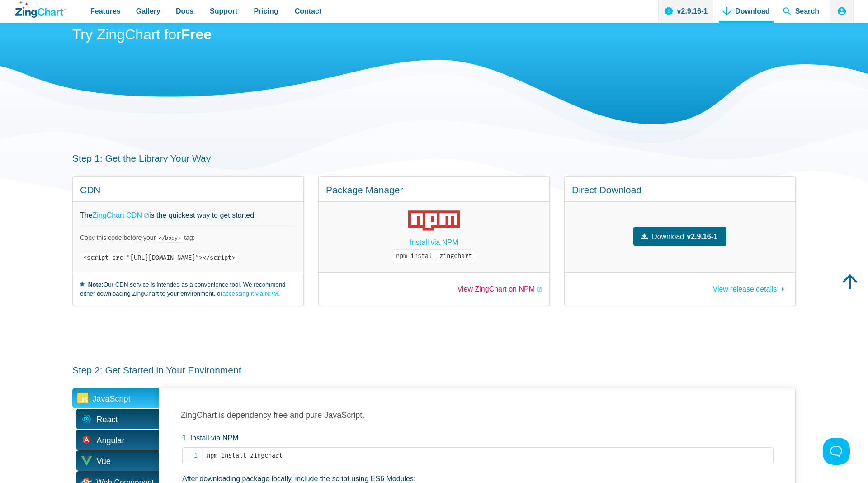 The width and height of the screenshot is (868, 483). I want to click on small: Our CDN service is intended as a convenience tool. We recommend either downloading ZingChart to y..., so click(188, 289).